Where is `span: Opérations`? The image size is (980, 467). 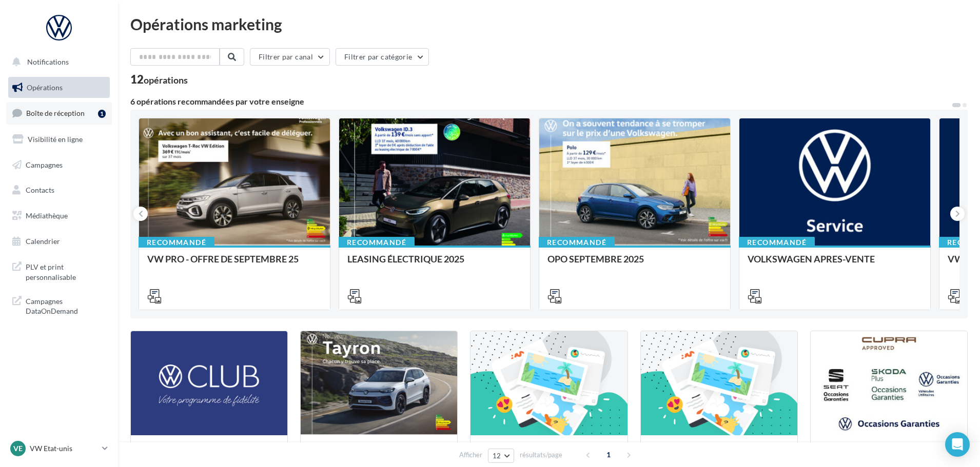
span: Opérations is located at coordinates (45, 87).